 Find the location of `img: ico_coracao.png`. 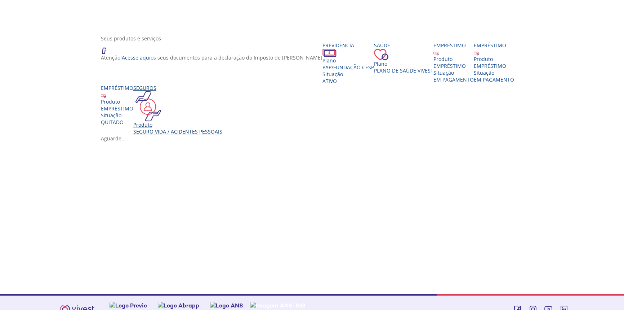

img: ico_coracao.png is located at coordinates (381, 54).